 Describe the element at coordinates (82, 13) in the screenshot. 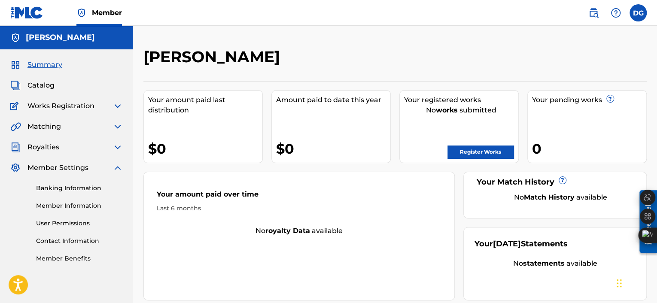

I see `img: Top Rightsholder` at that location.